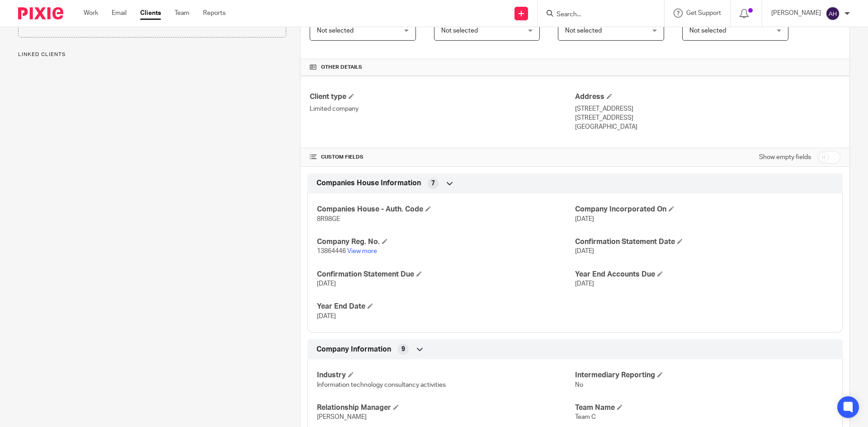  What do you see at coordinates (214, 13) in the screenshot?
I see `a: Reports` at bounding box center [214, 13].